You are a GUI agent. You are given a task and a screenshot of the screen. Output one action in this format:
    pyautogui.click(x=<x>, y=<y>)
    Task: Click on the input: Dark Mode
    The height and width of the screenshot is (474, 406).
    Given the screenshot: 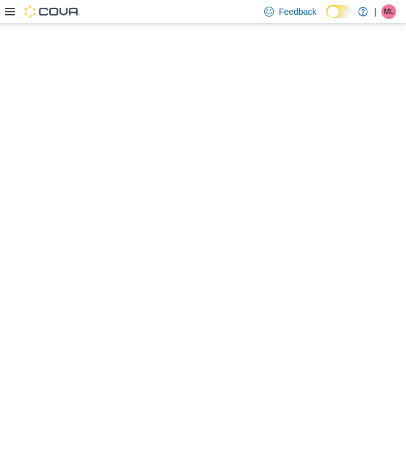 What is the action you would take?
    pyautogui.click(x=339, y=11)
    